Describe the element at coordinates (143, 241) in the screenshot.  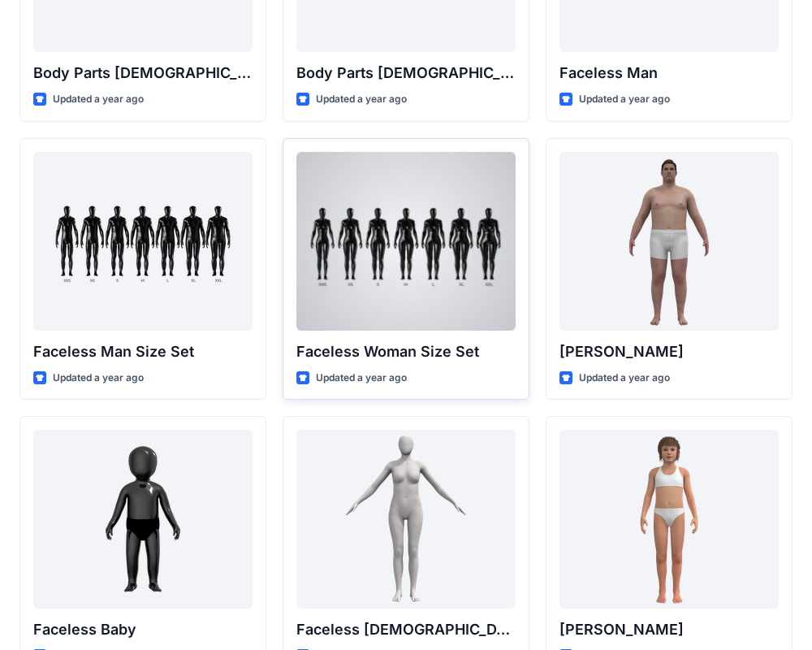
I see `a: Faceless Man Size Set` at that location.